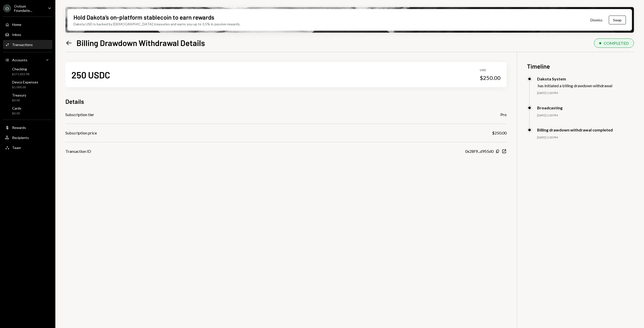  I want to click on div: O, so click(7, 8).